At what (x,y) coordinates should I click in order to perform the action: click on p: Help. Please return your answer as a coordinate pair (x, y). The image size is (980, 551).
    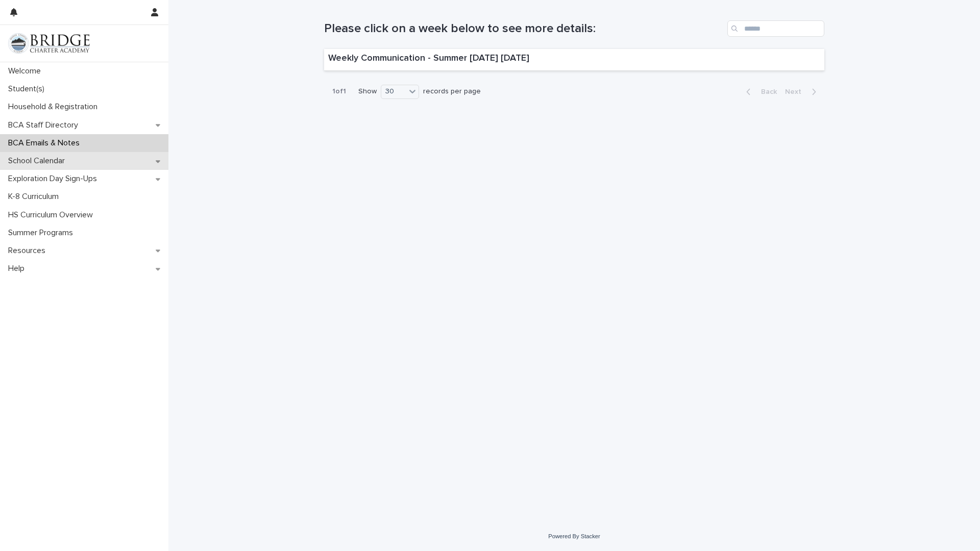
    Looking at the image, I should click on (18, 268).